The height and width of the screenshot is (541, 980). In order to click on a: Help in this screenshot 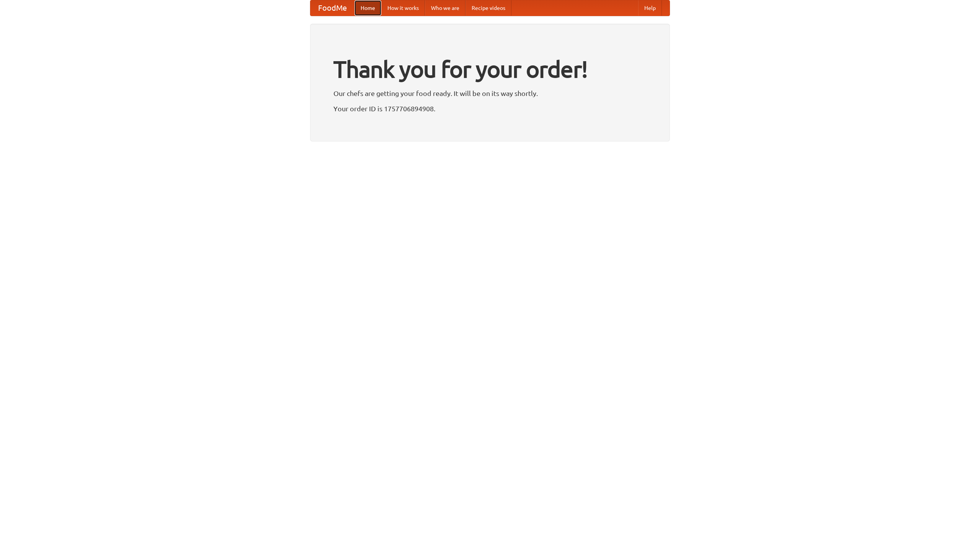, I will do `click(650, 8)`.